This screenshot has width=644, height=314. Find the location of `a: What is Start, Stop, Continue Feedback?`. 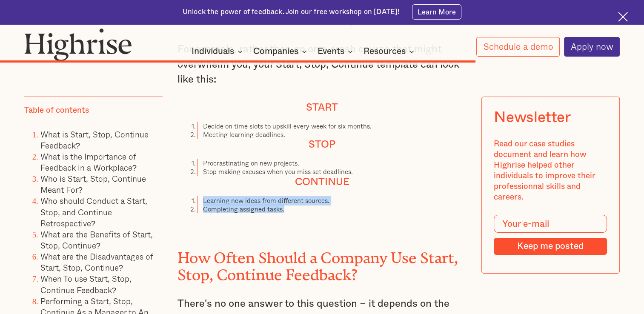

a: What is Start, Stop, Continue Feedback? is located at coordinates (95, 140).